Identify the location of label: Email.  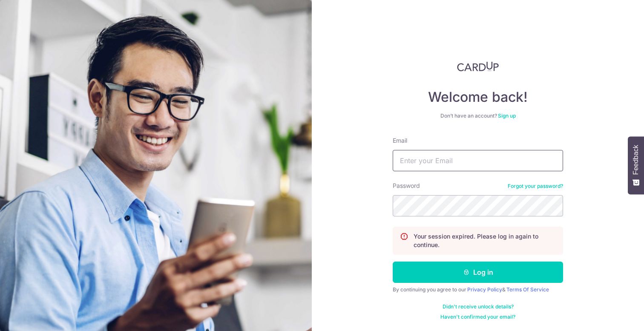
(400, 140).